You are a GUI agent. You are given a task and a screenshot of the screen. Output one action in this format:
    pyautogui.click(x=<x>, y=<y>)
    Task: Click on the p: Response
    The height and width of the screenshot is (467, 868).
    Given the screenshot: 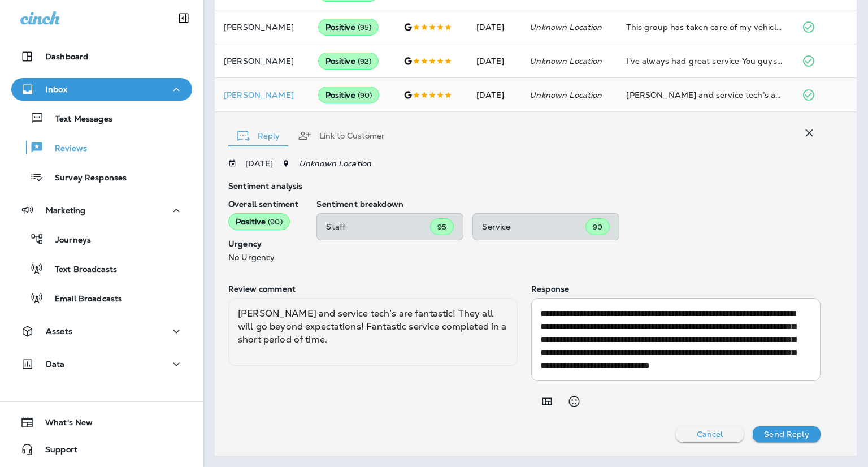 What is the action you would take?
    pyautogui.click(x=676, y=289)
    